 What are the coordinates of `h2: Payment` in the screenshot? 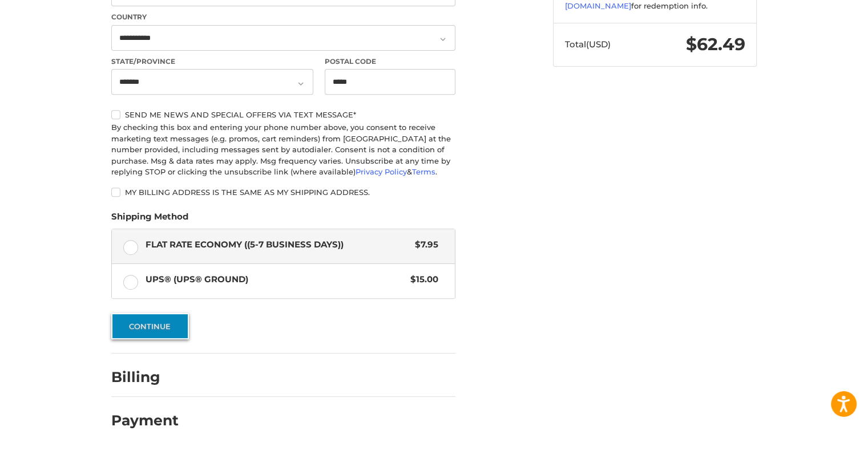 It's located at (145, 420).